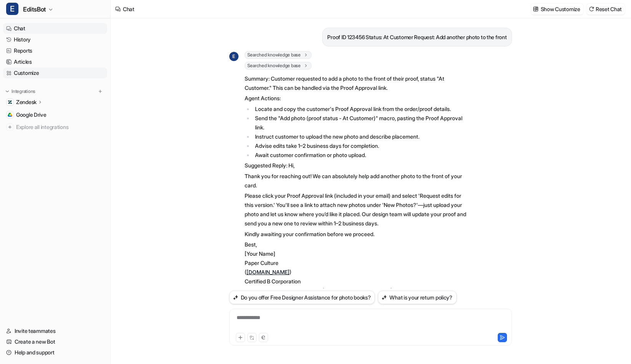 This screenshot has width=631, height=364. I want to click on img: menu_add.svg, so click(100, 91).